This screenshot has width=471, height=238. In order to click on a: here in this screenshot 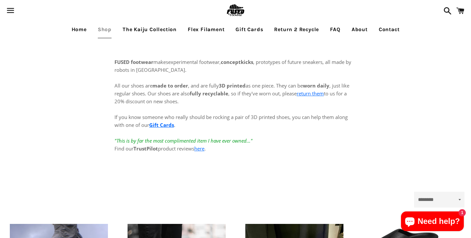, I will do `click(199, 148)`.